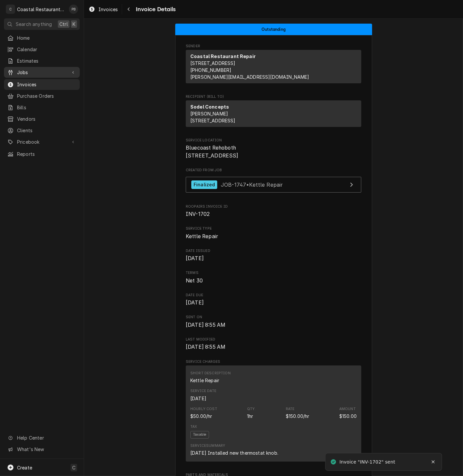 Image resolution: width=463 pixels, height=476 pixels. I want to click on div: Invoice Recipient, so click(273, 112).